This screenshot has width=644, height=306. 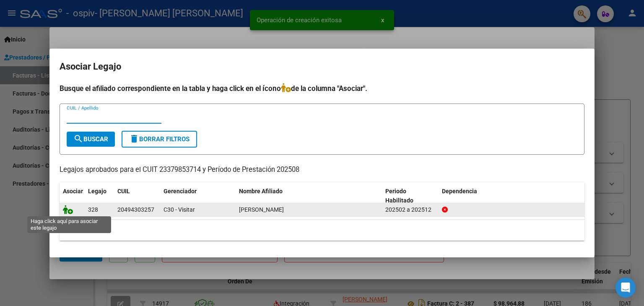 What do you see at coordinates (73, 191) in the screenshot?
I see `span: Asociar` at bounding box center [73, 191].